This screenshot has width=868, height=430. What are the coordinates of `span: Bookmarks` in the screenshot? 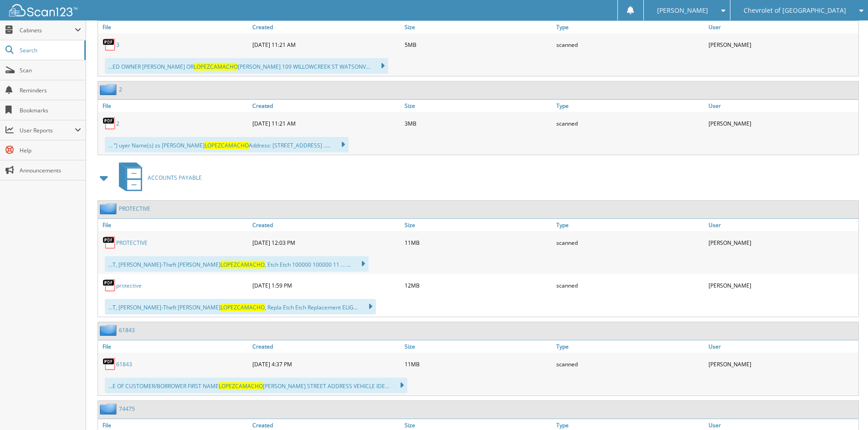 It's located at (50, 110).